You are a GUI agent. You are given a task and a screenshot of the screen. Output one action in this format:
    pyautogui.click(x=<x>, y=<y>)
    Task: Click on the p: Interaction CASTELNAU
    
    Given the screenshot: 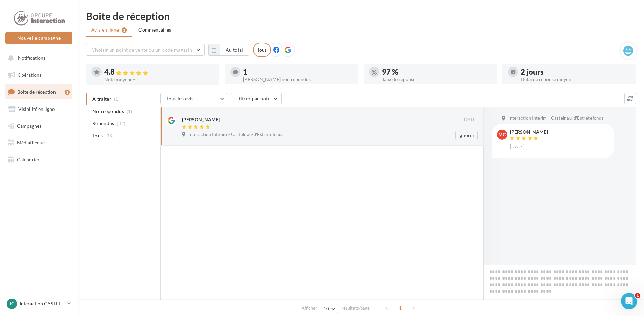 What is the action you would take?
    pyautogui.click(x=42, y=304)
    